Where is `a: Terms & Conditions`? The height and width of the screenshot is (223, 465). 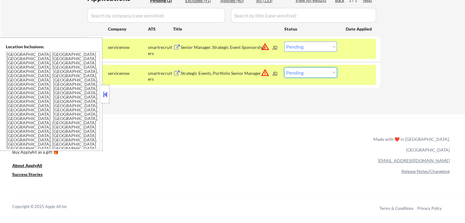 a: Terms & Conditions is located at coordinates (397, 209).